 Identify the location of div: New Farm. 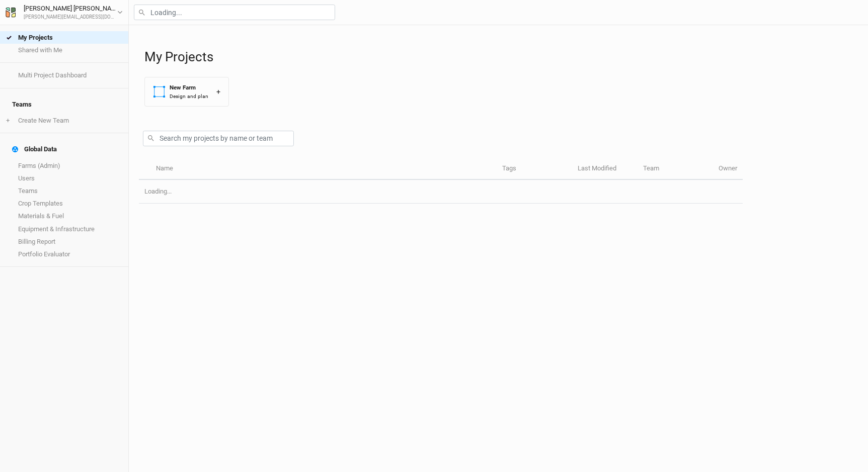
(189, 88).